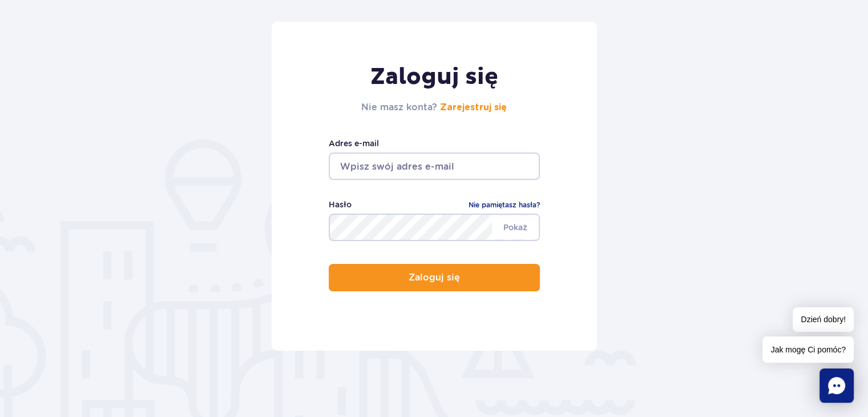  What do you see at coordinates (434, 143) in the screenshot?
I see `label: Adres e-mail` at bounding box center [434, 143].